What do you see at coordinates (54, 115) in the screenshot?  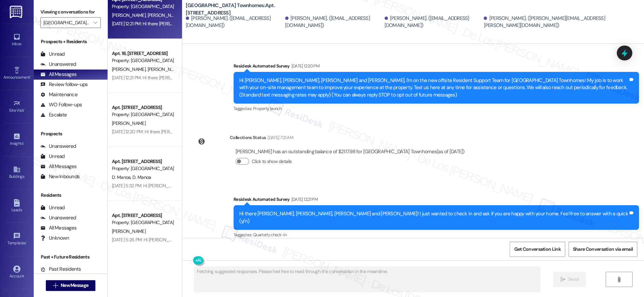 I see `div: Escalate` at bounding box center [54, 115].